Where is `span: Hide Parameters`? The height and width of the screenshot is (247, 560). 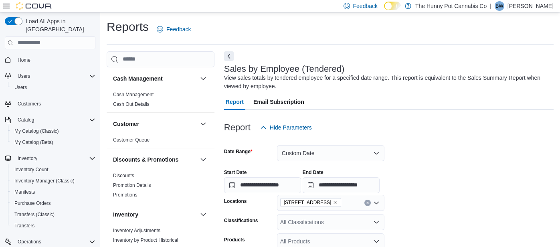
span: Hide Parameters is located at coordinates (291, 128).